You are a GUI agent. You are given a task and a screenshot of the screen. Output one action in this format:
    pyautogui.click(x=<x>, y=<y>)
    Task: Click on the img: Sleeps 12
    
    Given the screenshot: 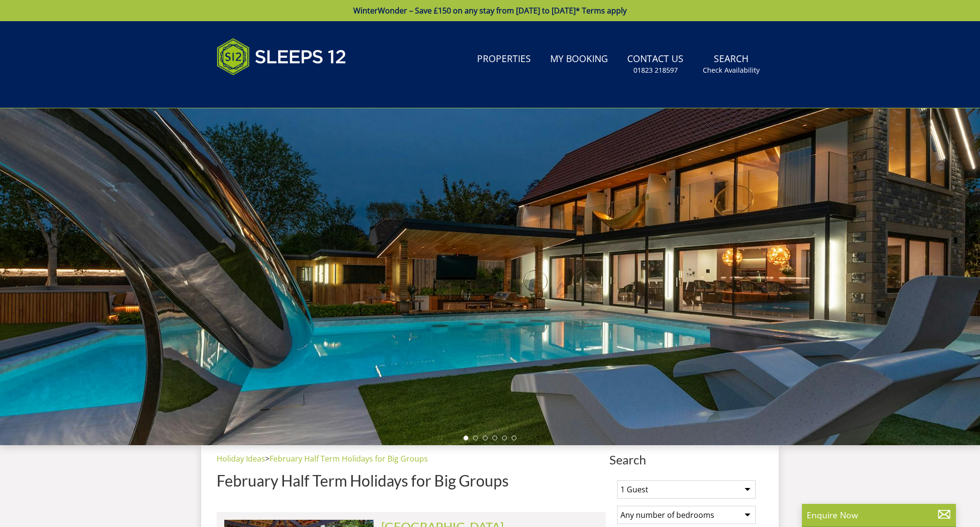 What is the action you would take?
    pyautogui.click(x=281, y=57)
    